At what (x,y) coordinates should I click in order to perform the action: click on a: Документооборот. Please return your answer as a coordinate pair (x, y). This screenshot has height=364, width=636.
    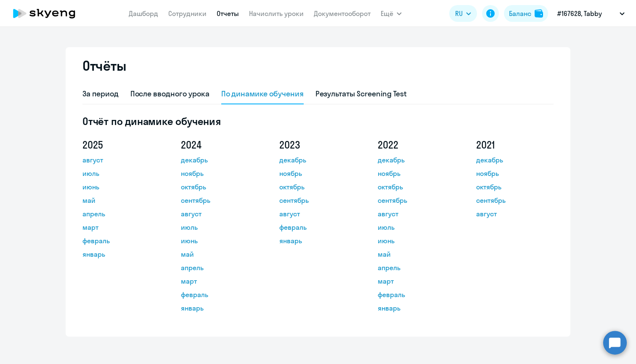
    Looking at the image, I should click on (342, 14).